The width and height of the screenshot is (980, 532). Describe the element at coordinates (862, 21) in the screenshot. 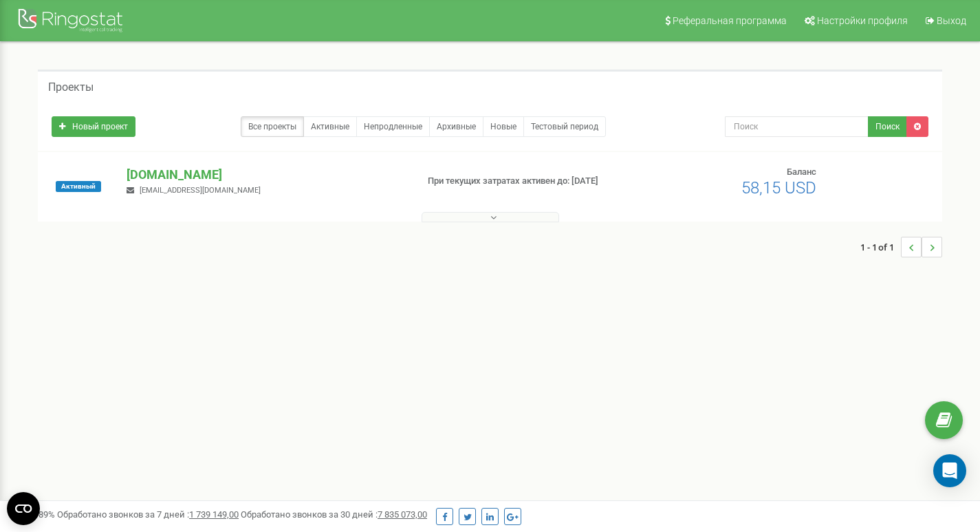

I see `span: Настройки профиля` at that location.